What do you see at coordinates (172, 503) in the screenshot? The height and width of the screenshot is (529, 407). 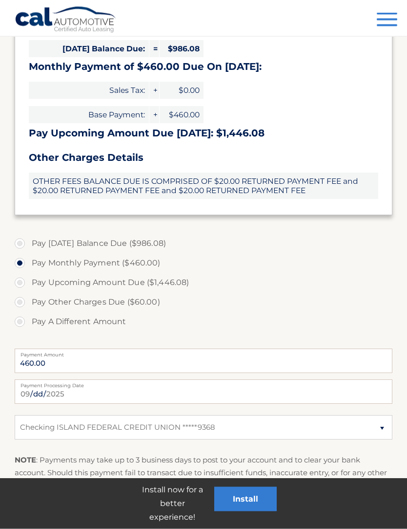 I see `p: Install now for a better experience!` at bounding box center [172, 503].